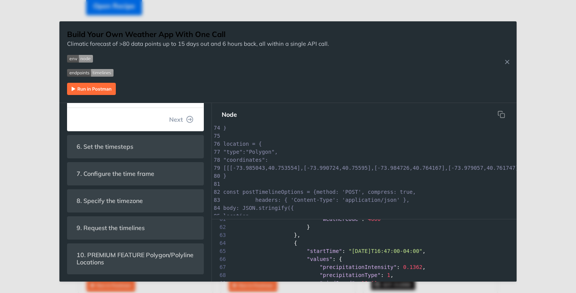 This screenshot has height=293, width=576. What do you see at coordinates (216, 176) in the screenshot?
I see `div: 80` at bounding box center [216, 176].